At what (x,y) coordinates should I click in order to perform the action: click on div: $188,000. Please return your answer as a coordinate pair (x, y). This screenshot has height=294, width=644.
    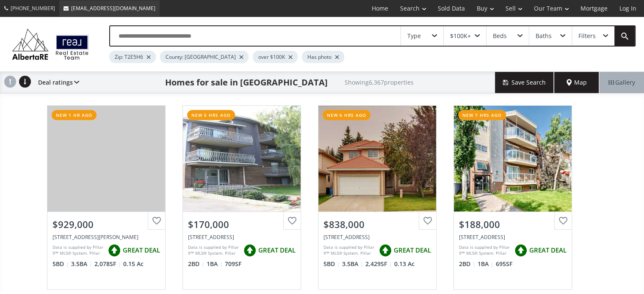
    Looking at the image, I should click on (513, 224).